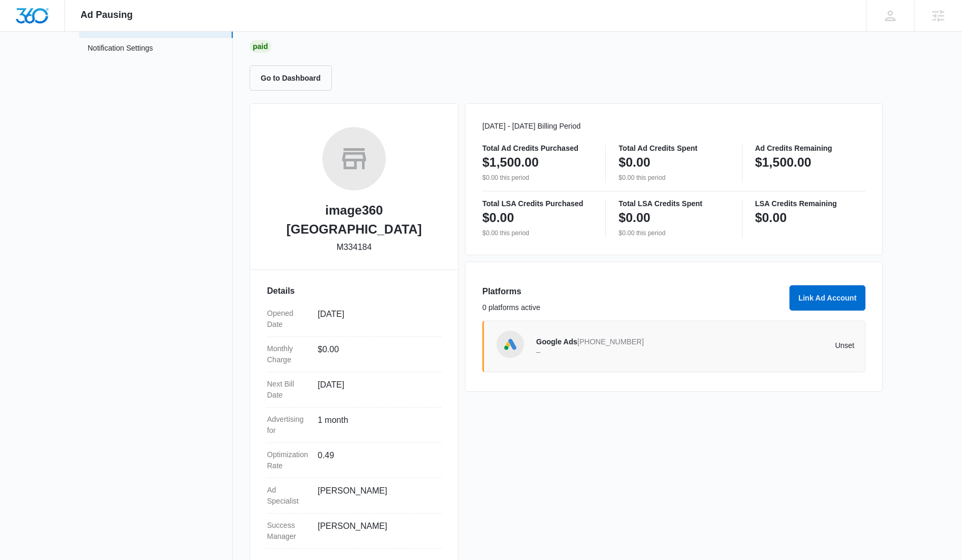 The height and width of the screenshot is (560, 962). Describe the element at coordinates (354, 291) in the screenshot. I see `h3: Details` at that location.